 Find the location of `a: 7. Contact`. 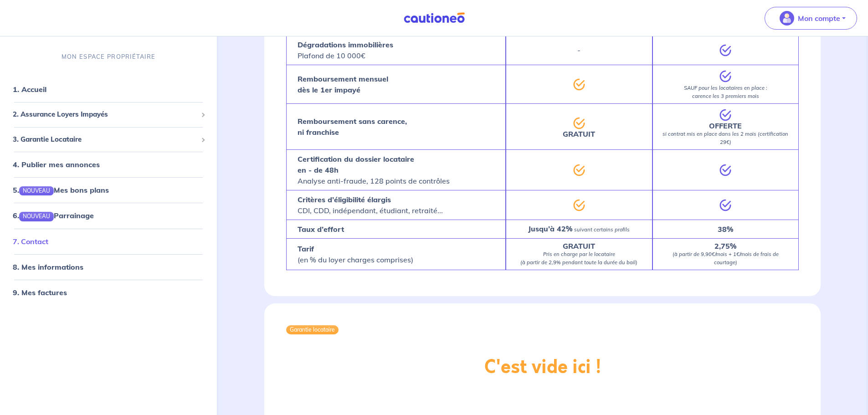

a: 7. Contact is located at coordinates (30, 241).